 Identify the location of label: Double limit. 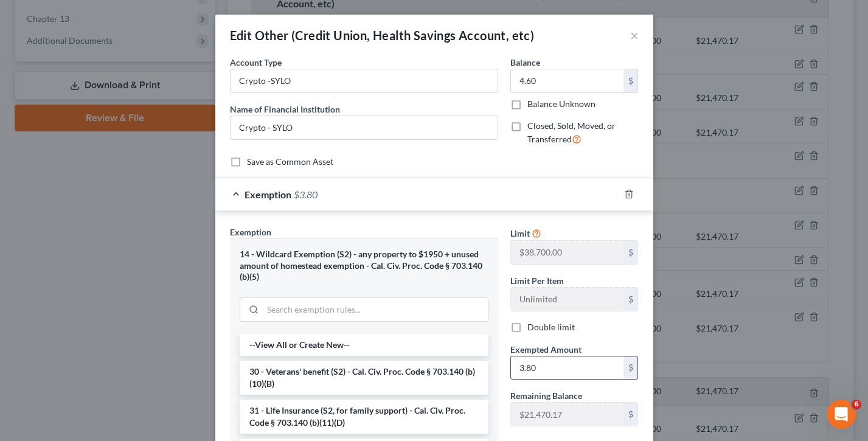
(551, 328).